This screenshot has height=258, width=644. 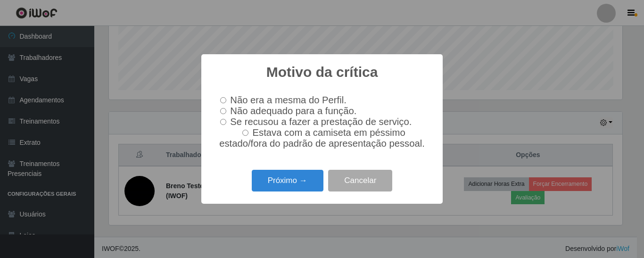 What do you see at coordinates (320, 122) in the screenshot?
I see `span: Se recusou a fazer a prestação de serviço.` at bounding box center [320, 122].